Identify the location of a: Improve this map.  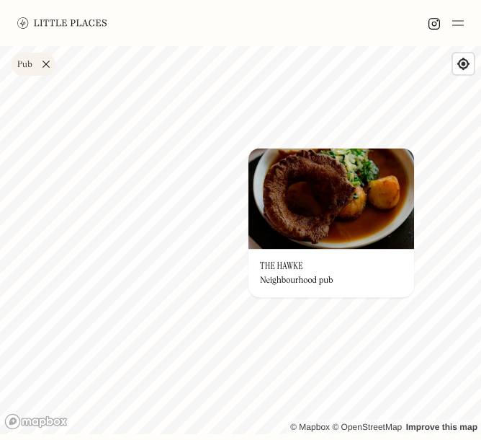
(442, 427).